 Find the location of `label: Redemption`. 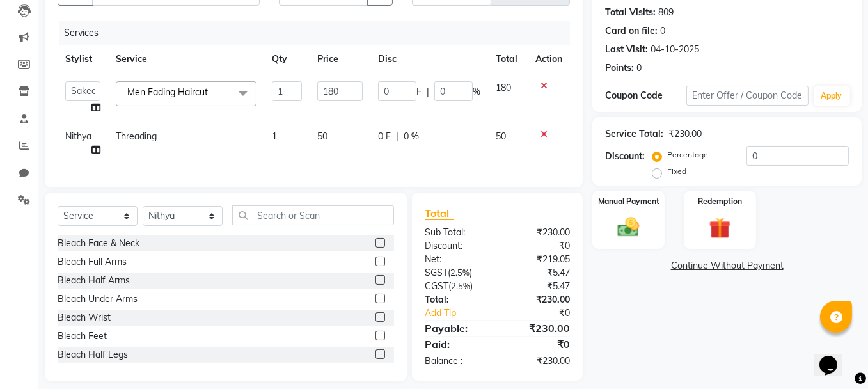

label: Redemption is located at coordinates (720, 202).